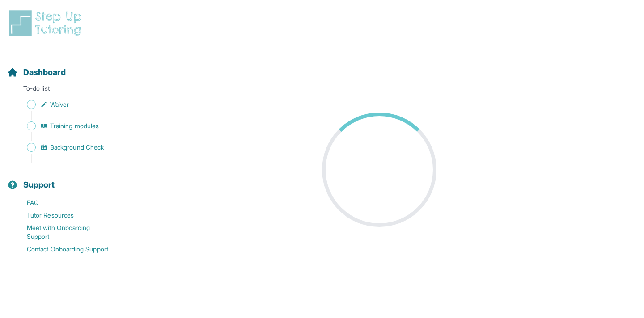 This screenshot has height=318, width=644. What do you see at coordinates (77, 148) in the screenshot?
I see `span: Background Check` at bounding box center [77, 148].